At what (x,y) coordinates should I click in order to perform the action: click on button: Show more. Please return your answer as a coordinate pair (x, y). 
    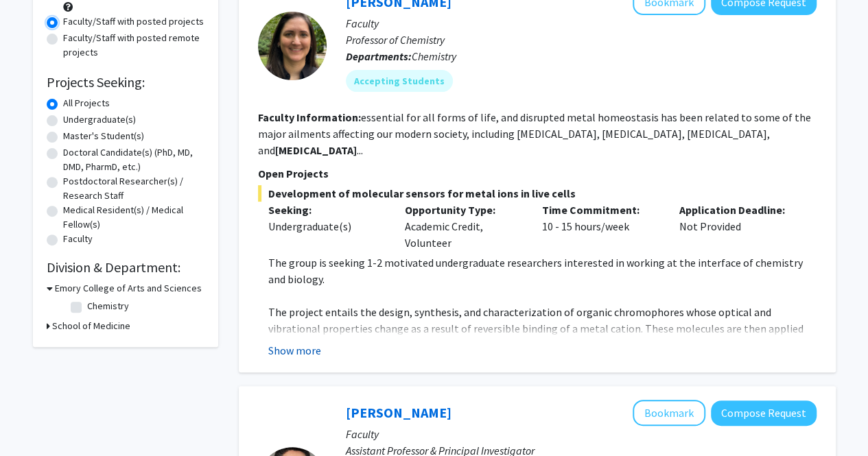
    Looking at the image, I should click on (294, 351).